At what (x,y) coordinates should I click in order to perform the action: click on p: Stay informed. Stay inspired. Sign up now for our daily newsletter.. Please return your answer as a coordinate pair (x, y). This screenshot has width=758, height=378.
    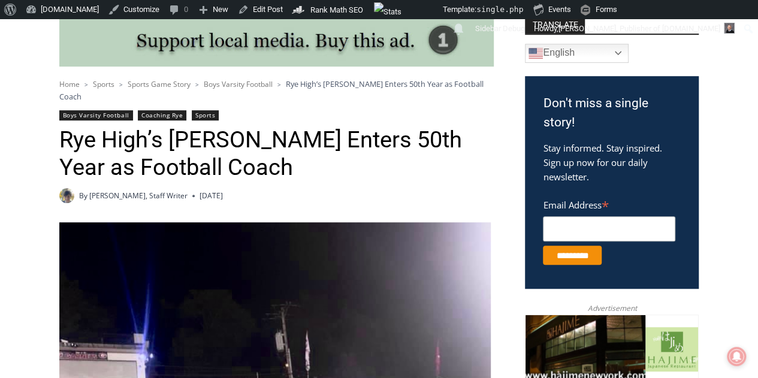
    Looking at the image, I should click on (612, 162).